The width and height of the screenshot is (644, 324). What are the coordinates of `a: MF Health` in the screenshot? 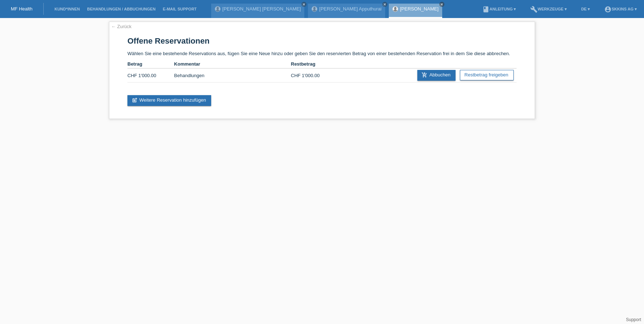 It's located at (21, 9).